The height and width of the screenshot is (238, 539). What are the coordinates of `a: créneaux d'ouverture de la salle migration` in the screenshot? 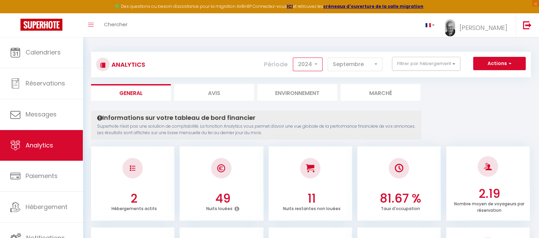 It's located at (373, 6).